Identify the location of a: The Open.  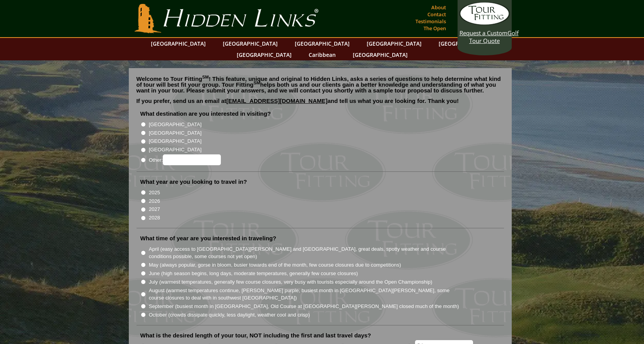
(434, 28).